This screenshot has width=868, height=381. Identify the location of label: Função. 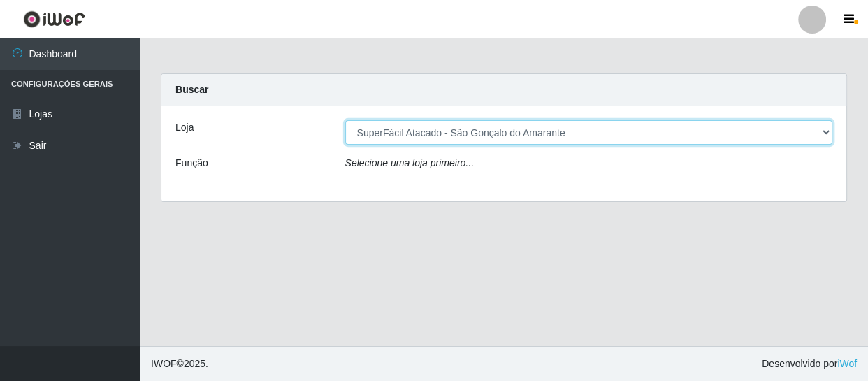
(192, 163).